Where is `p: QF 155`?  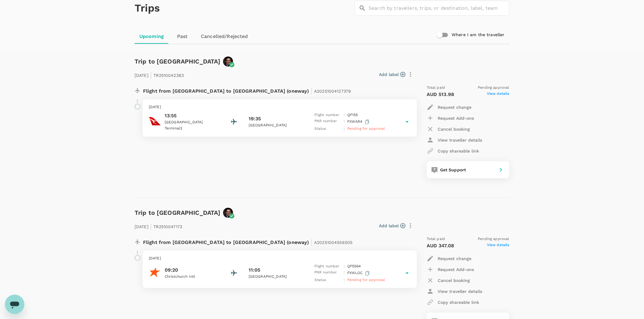 p: QF 155 is located at coordinates (353, 115).